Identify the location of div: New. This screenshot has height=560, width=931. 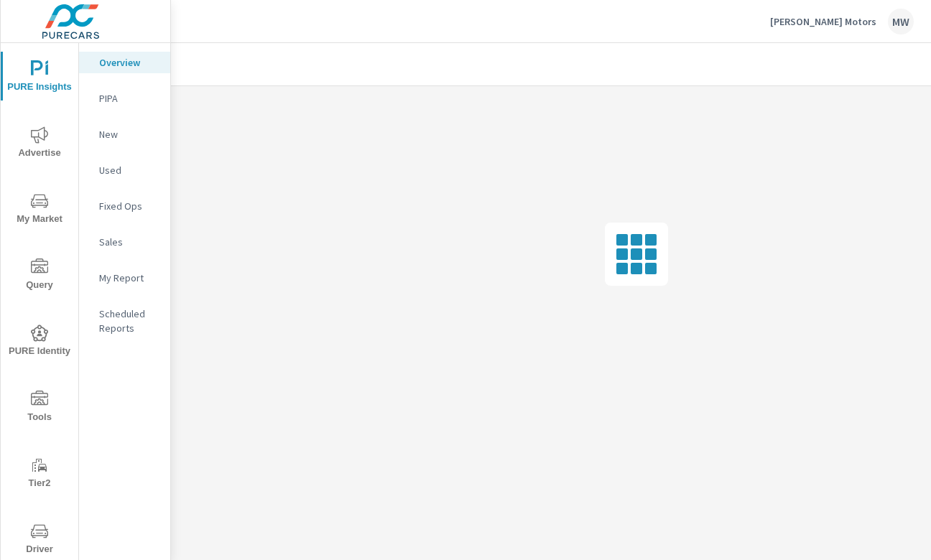
(124, 134).